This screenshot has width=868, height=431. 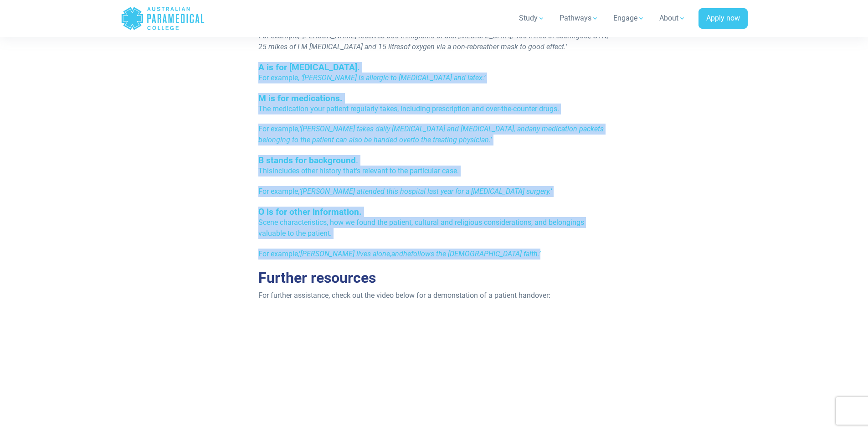 What do you see at coordinates (434, 228) in the screenshot?
I see `p: Scene characteristics, how we found the patient, cultural and religious considerations, and belon...` at bounding box center [434, 228].